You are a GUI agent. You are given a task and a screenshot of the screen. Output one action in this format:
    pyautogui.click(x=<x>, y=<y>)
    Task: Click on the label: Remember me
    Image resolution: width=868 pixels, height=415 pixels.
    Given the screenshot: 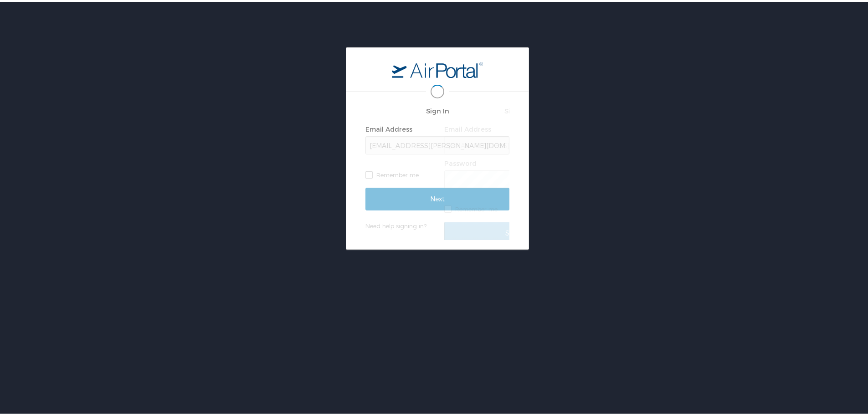 What is the action you would take?
    pyautogui.click(x=516, y=207)
    